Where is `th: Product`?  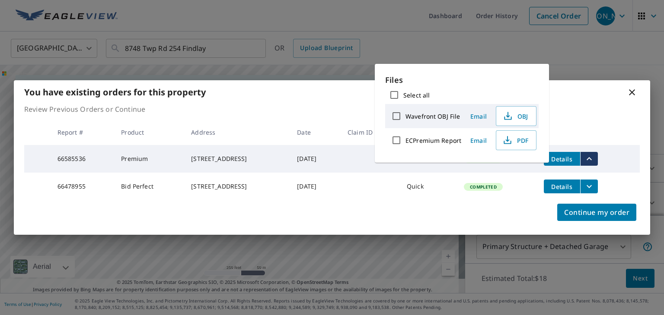 th: Product is located at coordinates (149, 132).